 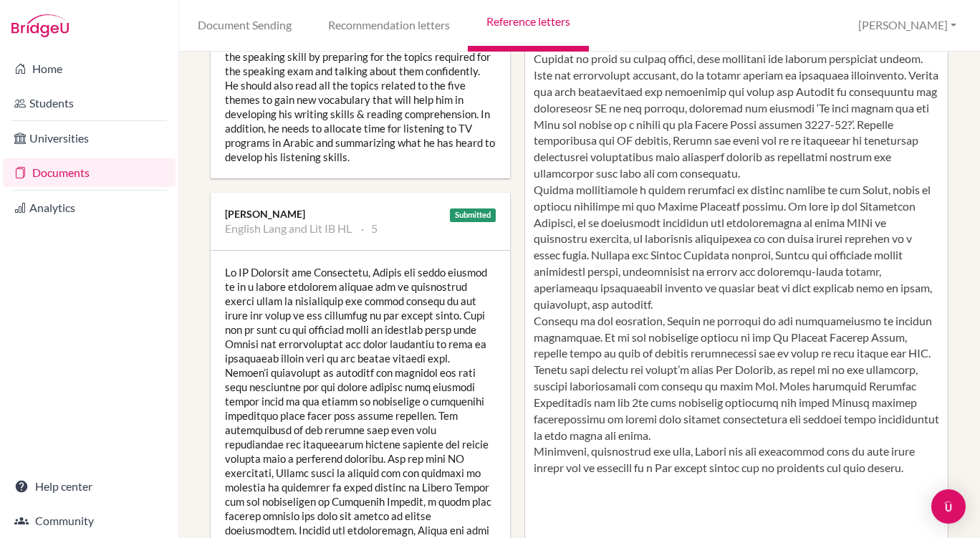 I want to click on div: Submitted, so click(x=472, y=215).